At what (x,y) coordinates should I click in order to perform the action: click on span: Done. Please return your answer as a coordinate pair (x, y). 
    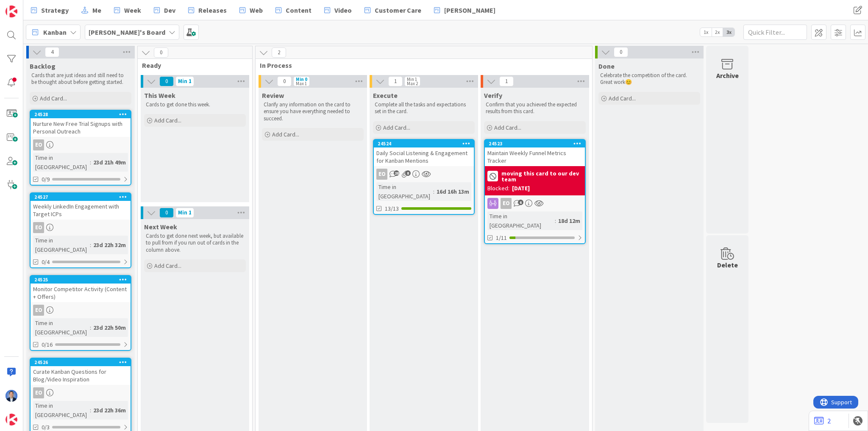
    Looking at the image, I should click on (606, 66).